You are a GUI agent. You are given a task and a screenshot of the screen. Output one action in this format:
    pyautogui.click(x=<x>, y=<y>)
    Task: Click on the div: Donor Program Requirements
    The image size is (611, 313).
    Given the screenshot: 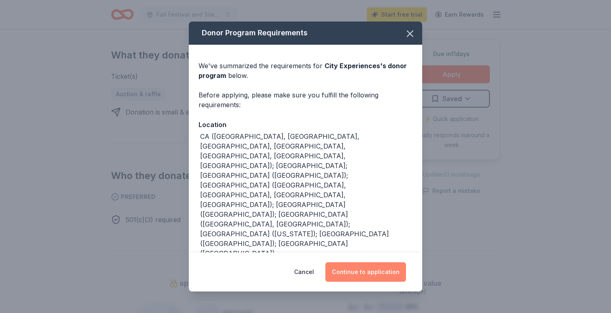 What is the action you would take?
    pyautogui.click(x=306, y=33)
    